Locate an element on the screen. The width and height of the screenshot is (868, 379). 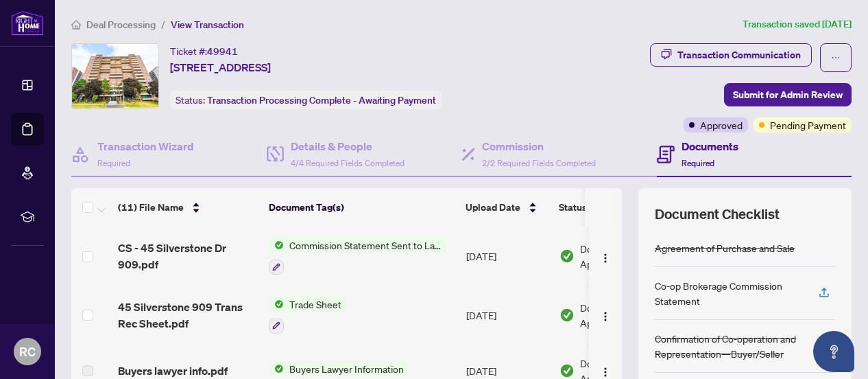
th: Upload Date is located at coordinates (507, 207).